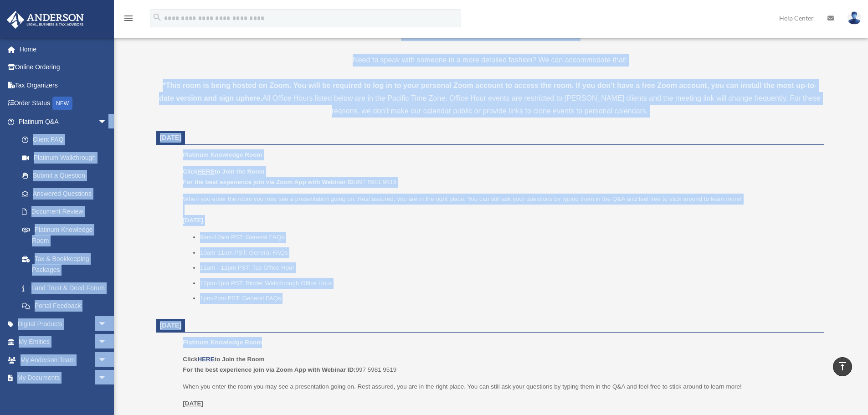 This screenshot has width=868, height=415. What do you see at coordinates (64, 342) in the screenshot?
I see `a: My Entitiesarrow_drop_down` at bounding box center [64, 342].